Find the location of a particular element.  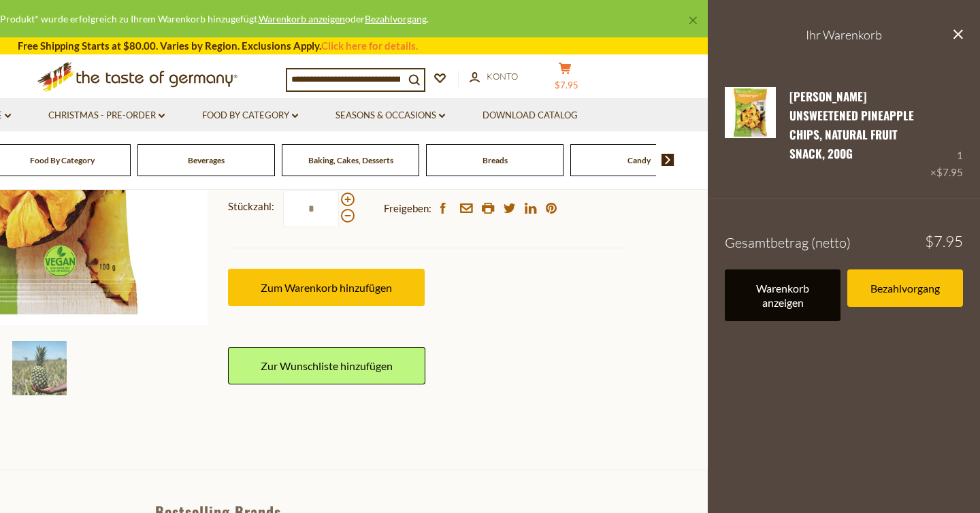

span: Baking, Cakes, Desserts is located at coordinates (350, 160).